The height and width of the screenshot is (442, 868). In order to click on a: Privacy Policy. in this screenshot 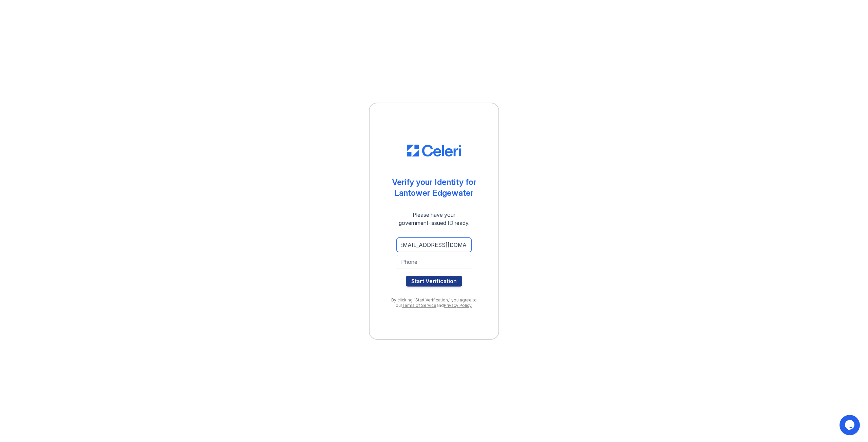, I will do `click(458, 306)`.